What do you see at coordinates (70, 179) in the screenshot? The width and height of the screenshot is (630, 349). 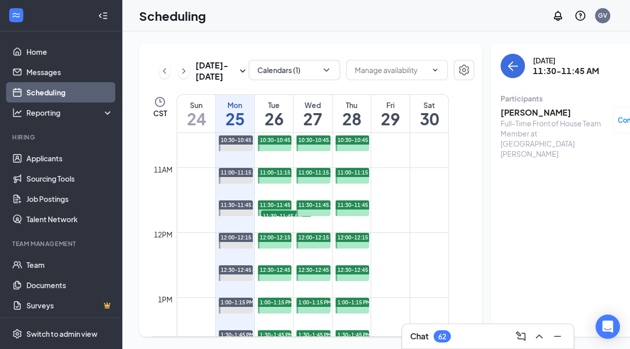 I see `a: Sourcing Tools` at bounding box center [70, 179].